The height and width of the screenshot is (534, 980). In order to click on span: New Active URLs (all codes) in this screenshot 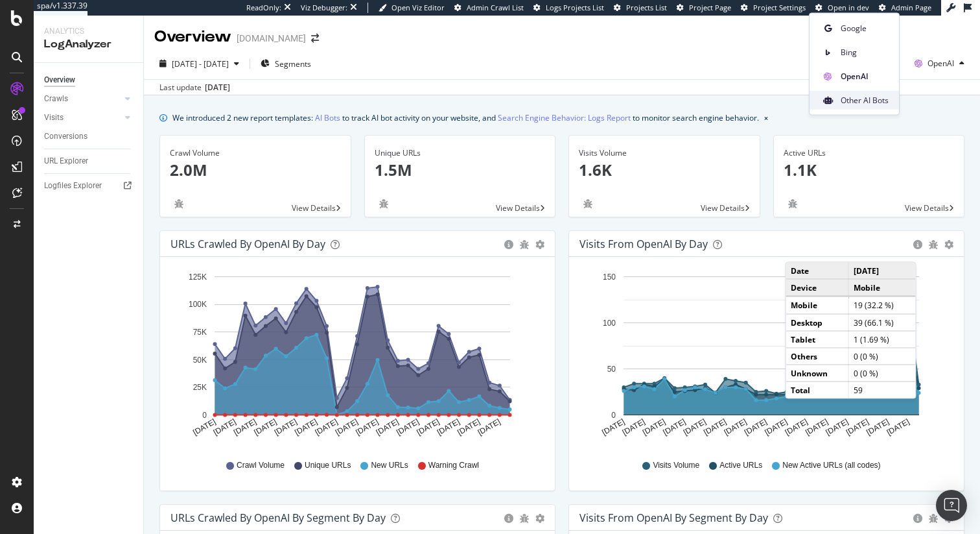, I will do `click(831, 465)`.